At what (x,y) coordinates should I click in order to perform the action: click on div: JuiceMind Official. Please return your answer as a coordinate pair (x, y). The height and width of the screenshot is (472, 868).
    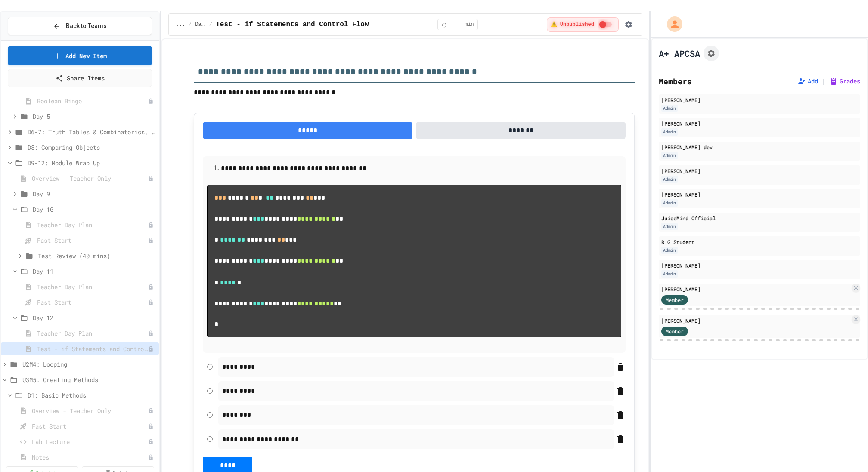
    Looking at the image, I should click on (759, 218).